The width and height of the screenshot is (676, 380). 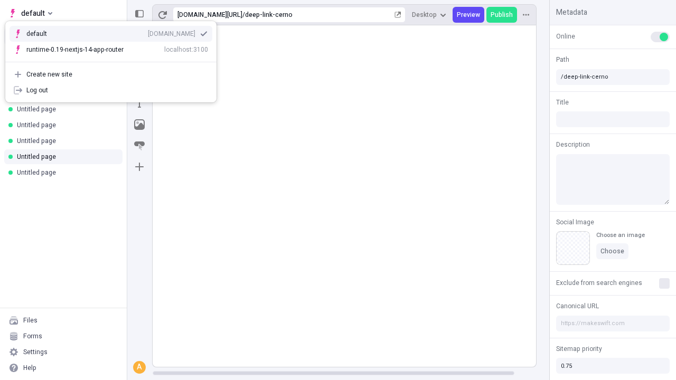 What do you see at coordinates (140, 146) in the screenshot?
I see `button: Button` at bounding box center [140, 146].